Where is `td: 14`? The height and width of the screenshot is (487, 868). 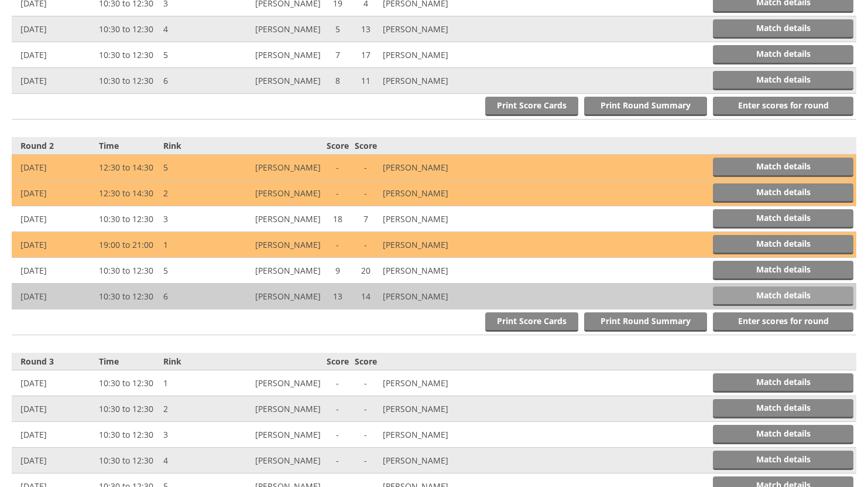
td: 14 is located at coordinates (366, 296).